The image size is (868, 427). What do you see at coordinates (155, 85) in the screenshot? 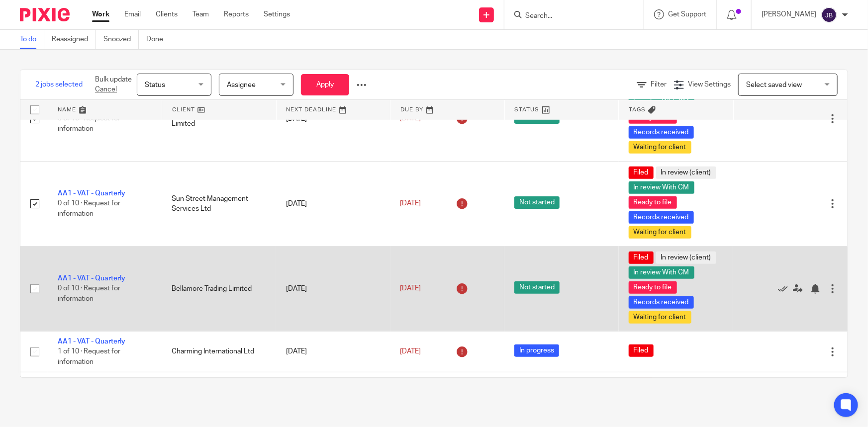
I see `span: Status` at bounding box center [155, 85].